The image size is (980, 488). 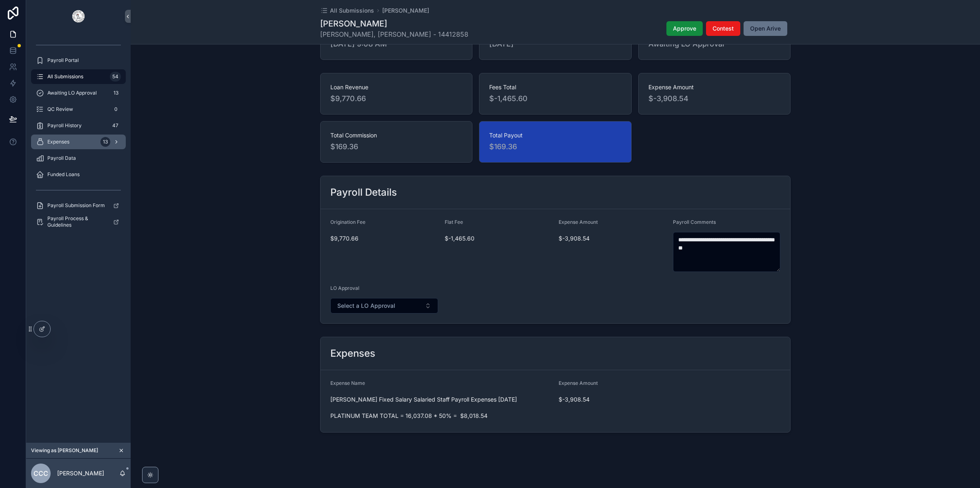 I want to click on a: Payroll Process & Guidelines, so click(x=78, y=222).